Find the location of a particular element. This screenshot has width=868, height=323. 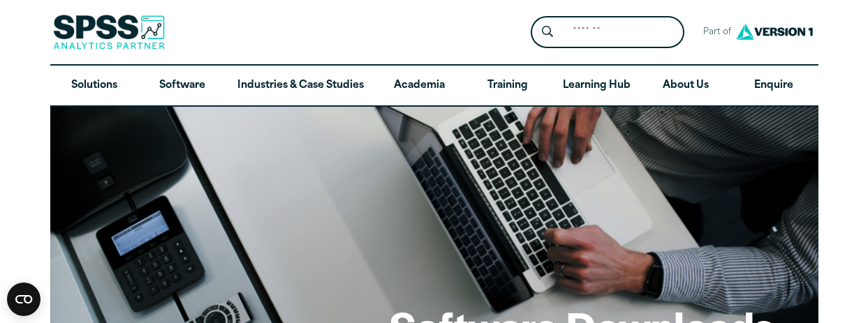

img: Version1 Logo is located at coordinates (774, 32).